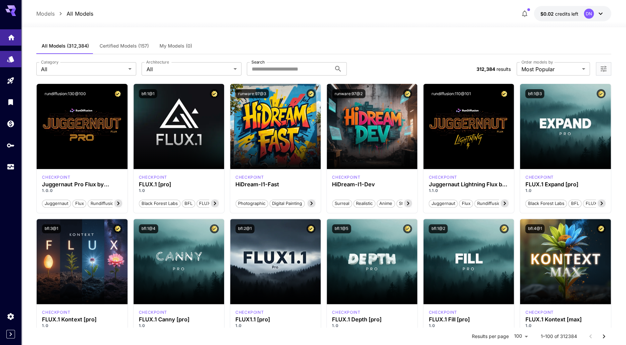 The height and width of the screenshot is (345, 626). Describe the element at coordinates (249, 177) in the screenshot. I see `div: HiDream Fast` at that location.